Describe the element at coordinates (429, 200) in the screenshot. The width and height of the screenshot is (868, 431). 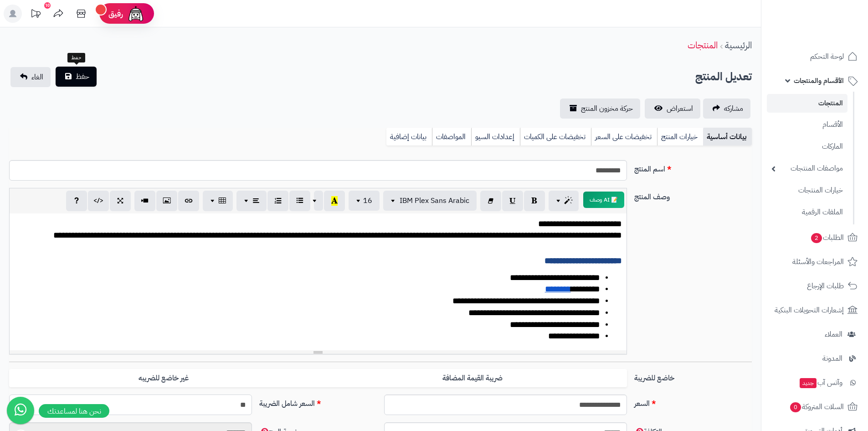
I see `button: IBM Plex Sans Arabic` at that location.